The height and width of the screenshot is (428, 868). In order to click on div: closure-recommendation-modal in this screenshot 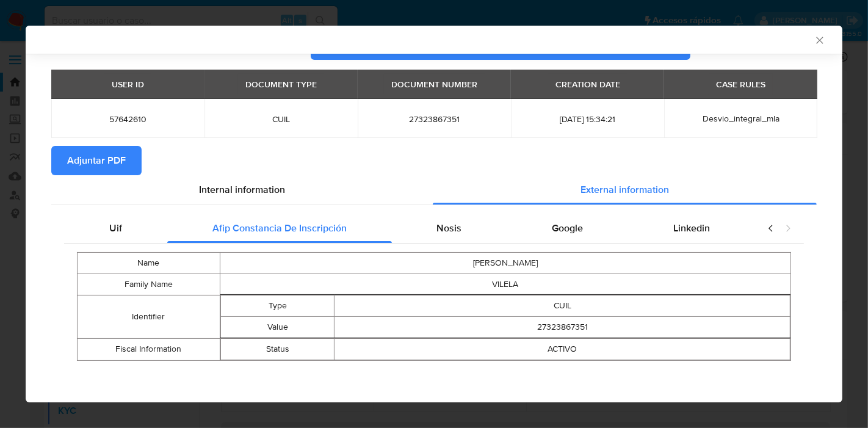, I will do `click(434, 214)`.